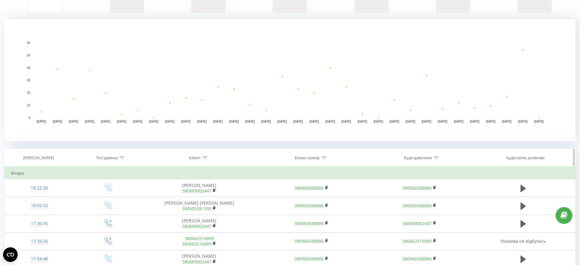 The image size is (580, 265). What do you see at coordinates (418, 158) in the screenshot?
I see `div: Куди дзвонили` at bounding box center [418, 158].